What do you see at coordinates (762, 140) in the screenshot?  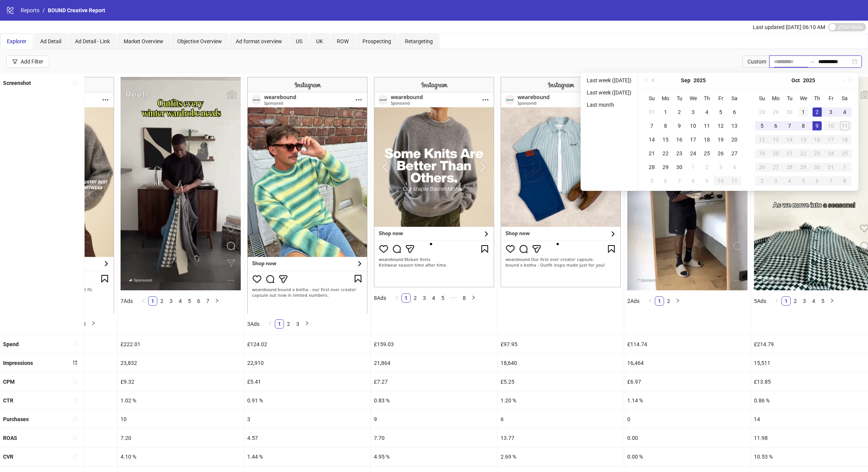 I see `td: 2025-10-12` at bounding box center [762, 140].